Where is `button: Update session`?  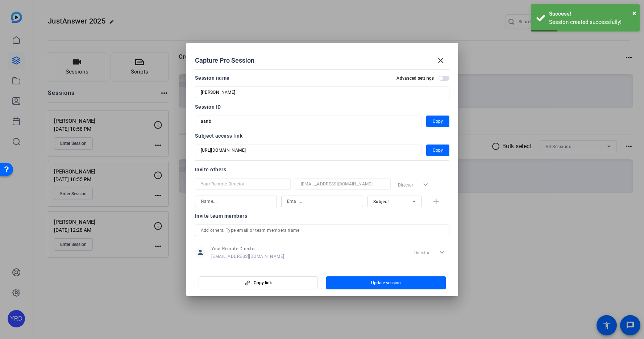
button: Update session is located at coordinates (386, 282).